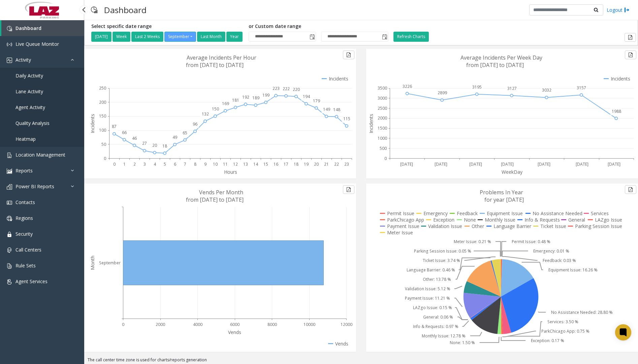 The width and height of the screenshot is (638, 364). What do you see at coordinates (236, 100) in the screenshot?
I see `text: 181` at bounding box center [236, 100].